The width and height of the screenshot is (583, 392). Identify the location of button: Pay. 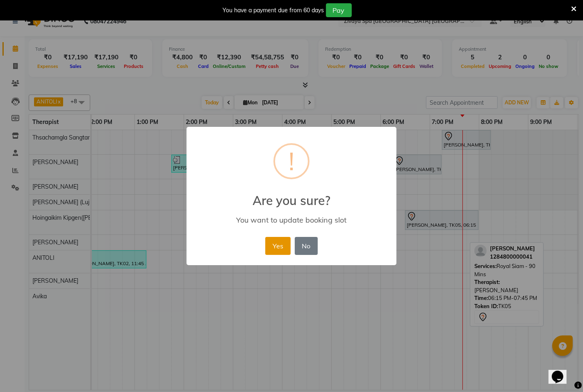
(339, 10).